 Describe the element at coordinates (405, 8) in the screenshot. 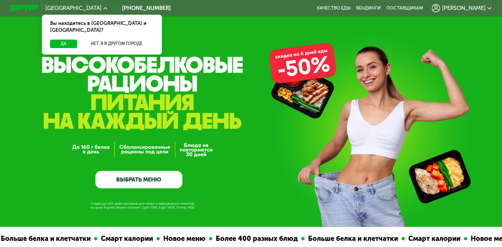

I see `div: поставщикам` at that location.